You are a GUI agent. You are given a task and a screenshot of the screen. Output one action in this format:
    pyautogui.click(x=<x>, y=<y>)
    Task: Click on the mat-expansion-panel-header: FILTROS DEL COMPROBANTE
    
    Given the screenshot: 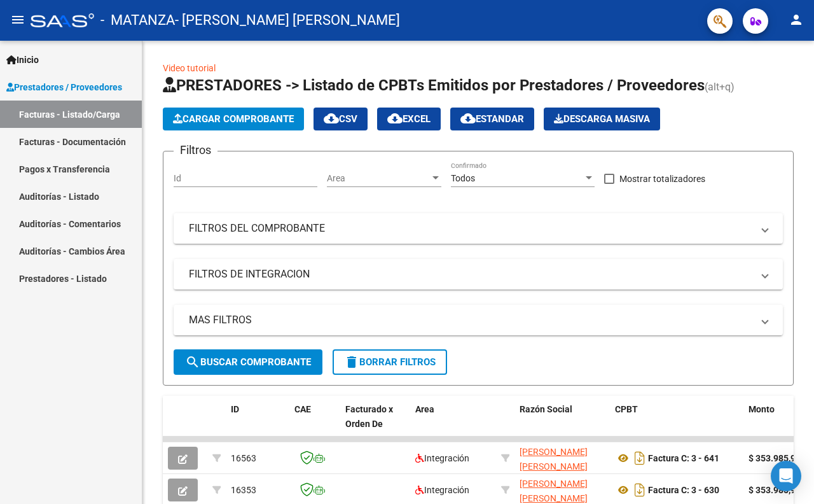 What is the action you would take?
    pyautogui.click(x=479, y=229)
    